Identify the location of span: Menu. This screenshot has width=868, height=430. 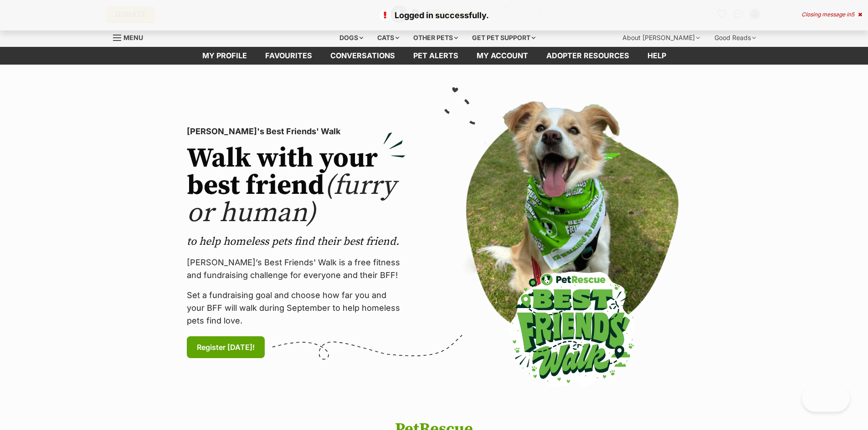
(133, 37).